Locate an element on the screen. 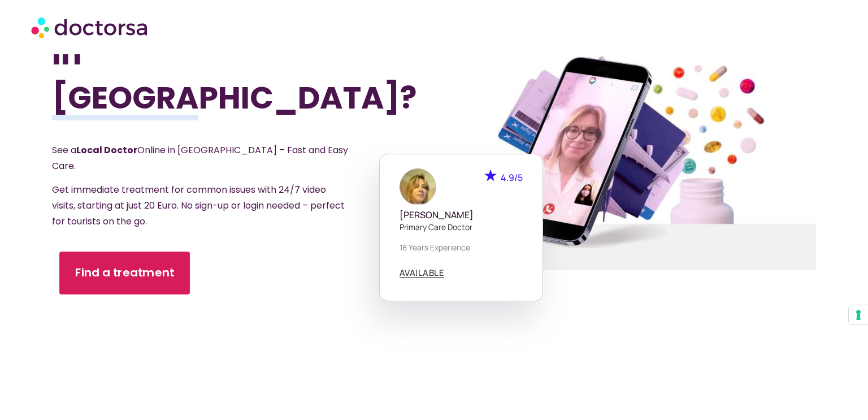 The height and width of the screenshot is (420, 868). span: Find a treatment is located at coordinates (125, 273).